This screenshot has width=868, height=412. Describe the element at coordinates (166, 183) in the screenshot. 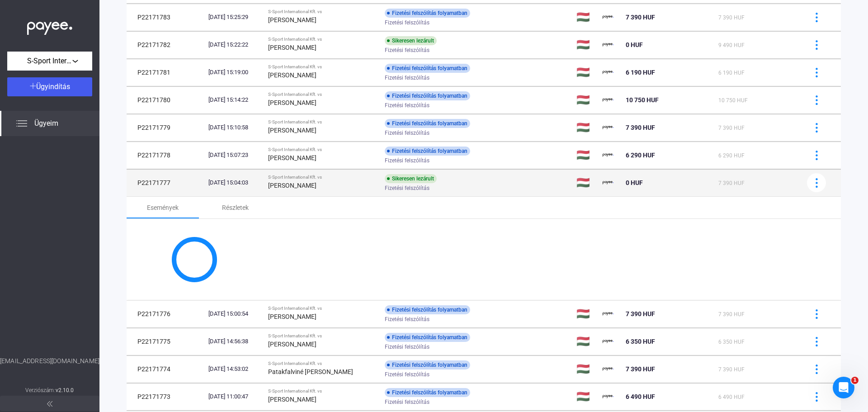

I see `td: P22171777` at that location.